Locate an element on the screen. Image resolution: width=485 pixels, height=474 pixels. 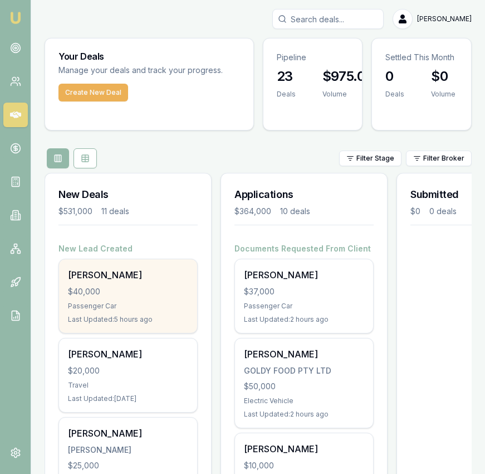
div: $10,000 is located at coordinates (304, 465).